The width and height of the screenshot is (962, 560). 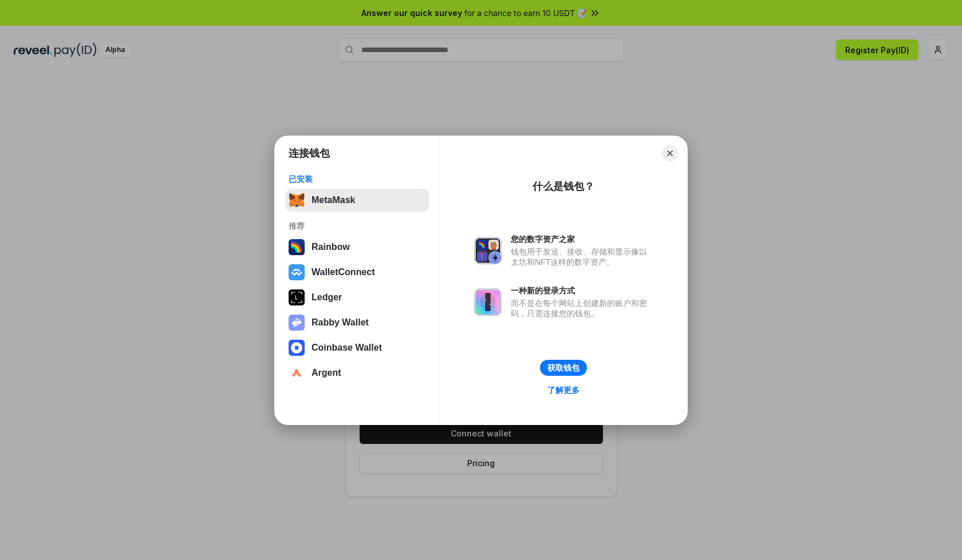 What do you see at coordinates (582, 291) in the screenshot?
I see `div: 一种新的登录方式` at bounding box center [582, 291].